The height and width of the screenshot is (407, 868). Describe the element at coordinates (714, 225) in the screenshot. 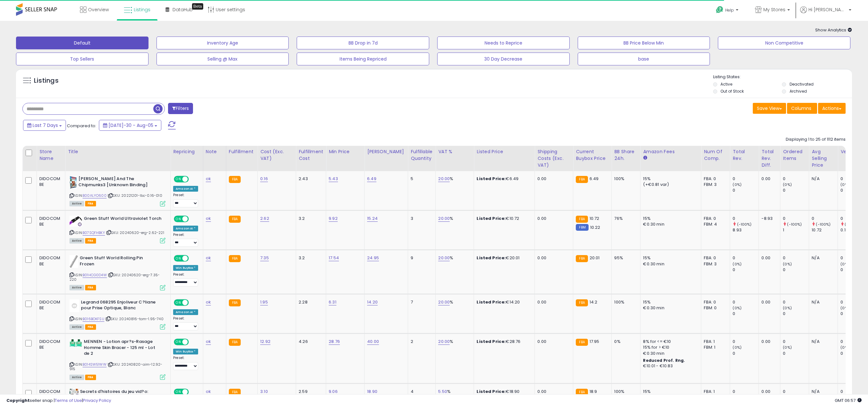

I see `div: FBM: 4` at that location.